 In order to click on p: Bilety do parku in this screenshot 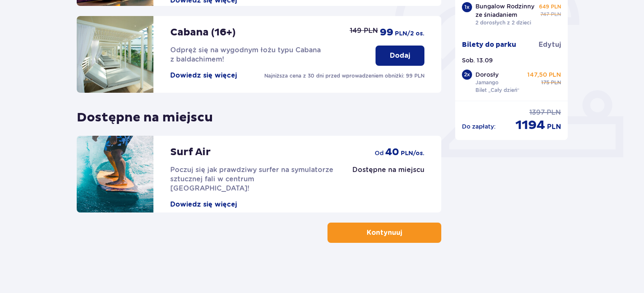, I will do `click(489, 45)`.